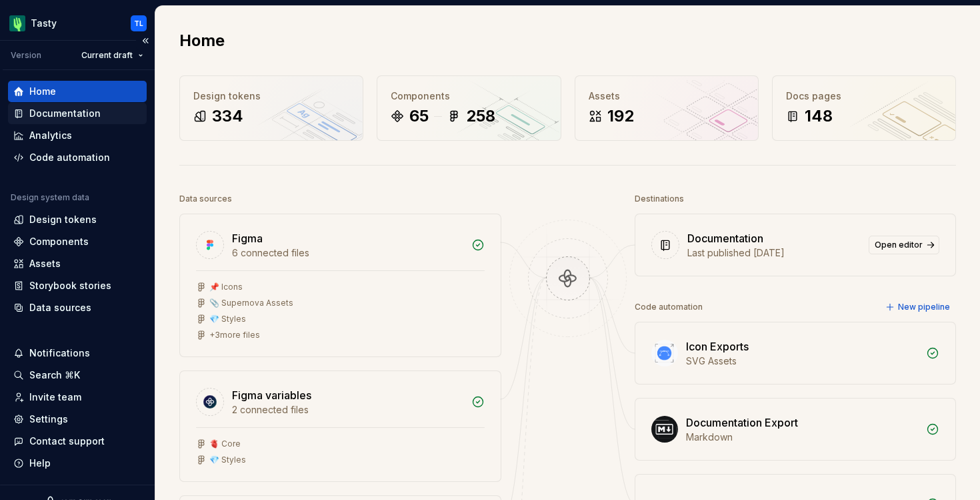 This screenshot has width=980, height=500. I want to click on div: 🫀 Core, so click(225, 444).